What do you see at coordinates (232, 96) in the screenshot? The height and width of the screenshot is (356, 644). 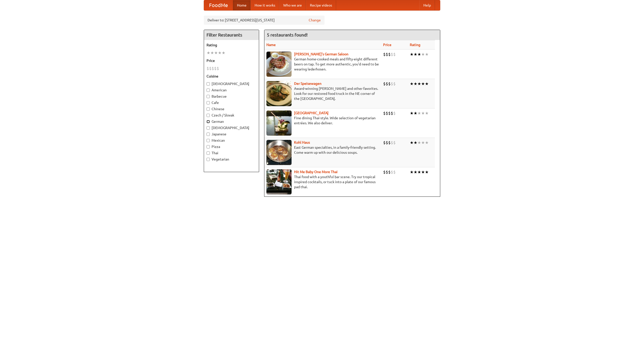 I see `label: Barbecue` at bounding box center [232, 96].